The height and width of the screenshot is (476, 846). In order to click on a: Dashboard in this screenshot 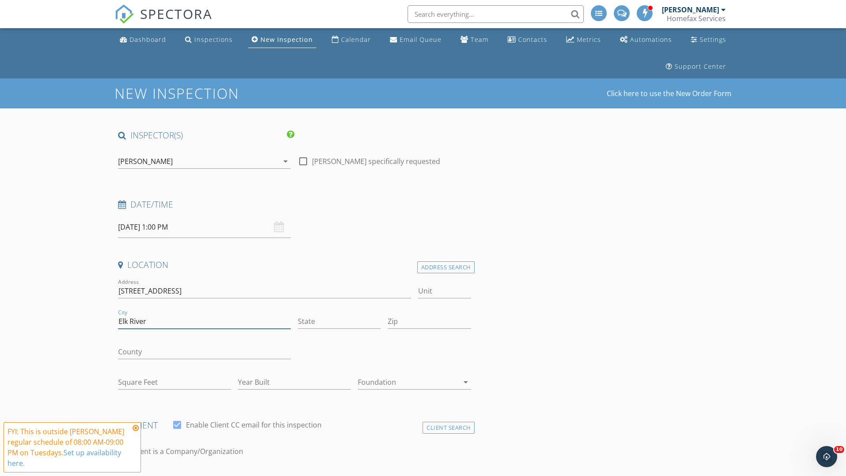, I will do `click(143, 40)`.